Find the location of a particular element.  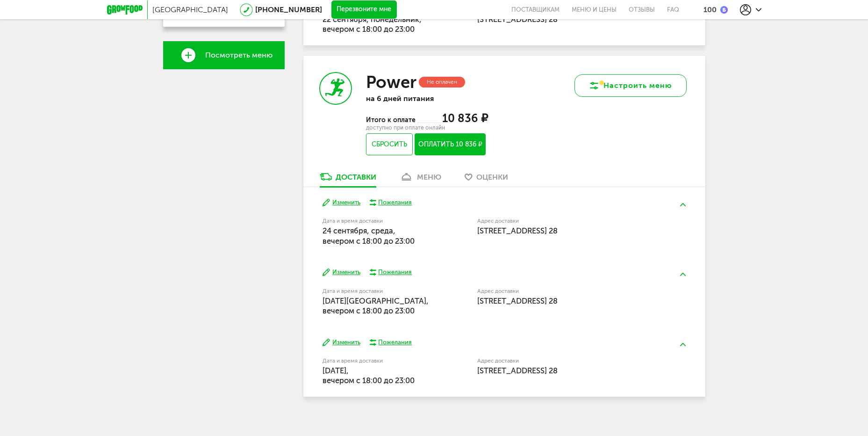

p: на 6 дней питания is located at coordinates (427, 98).